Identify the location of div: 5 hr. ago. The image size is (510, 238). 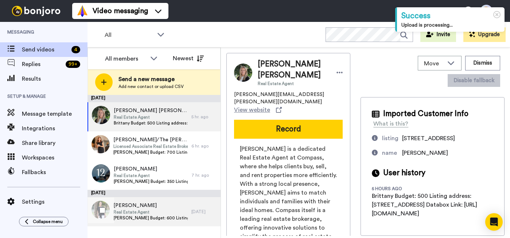
(204, 117).